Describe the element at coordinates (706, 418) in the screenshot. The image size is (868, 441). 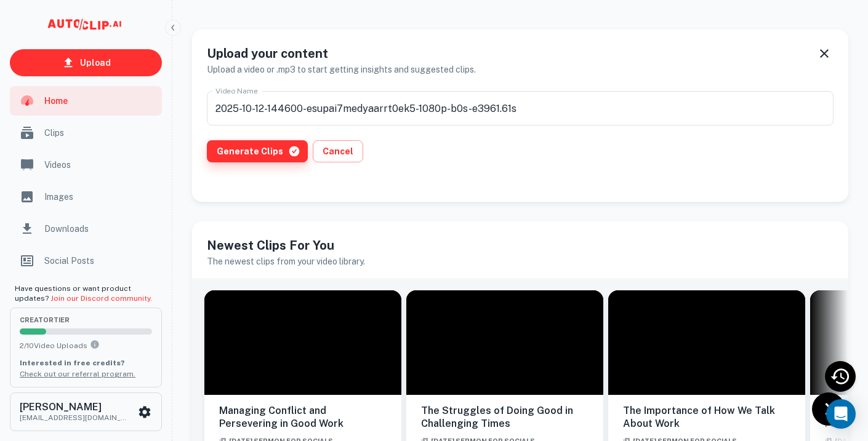
I see `h6: The Importance of How We Talk About Work` at that location.